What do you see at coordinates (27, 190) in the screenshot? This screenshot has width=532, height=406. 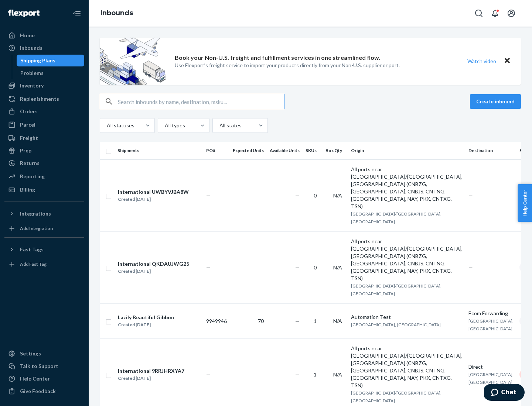 I see `div: Billing` at bounding box center [27, 190].